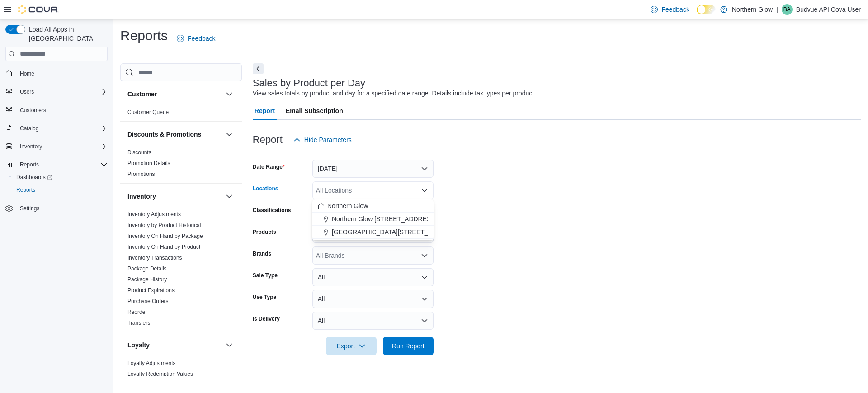 The width and height of the screenshot is (868, 393). Describe the element at coordinates (181, 165) in the screenshot. I see `div: Discounts & Promotions` at that location.